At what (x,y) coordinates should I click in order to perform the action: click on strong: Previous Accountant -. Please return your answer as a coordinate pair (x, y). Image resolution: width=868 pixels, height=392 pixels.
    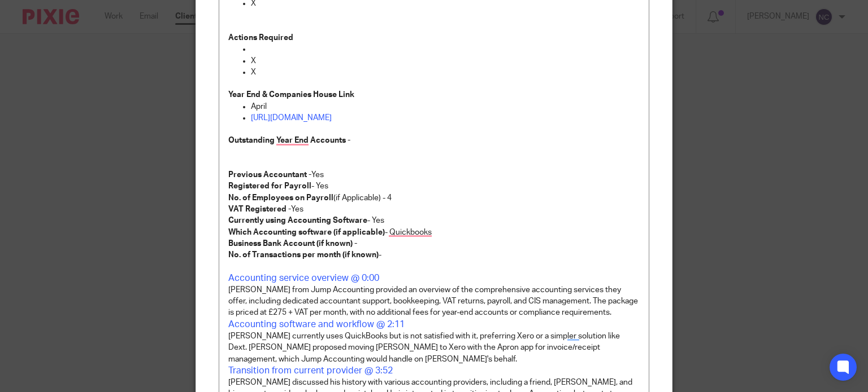
    Looking at the image, I should click on (270, 175).